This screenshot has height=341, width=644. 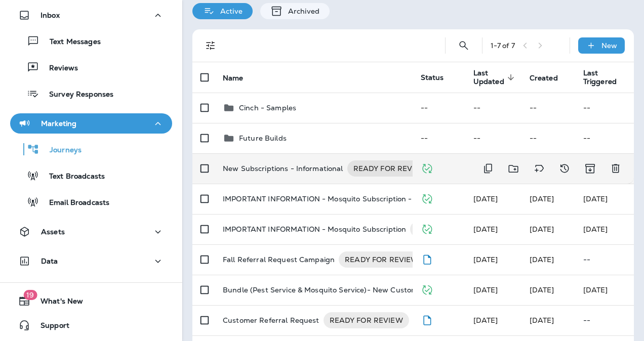 What do you see at coordinates (267, 107) in the screenshot?
I see `p: Cinch - Samples` at bounding box center [267, 107].